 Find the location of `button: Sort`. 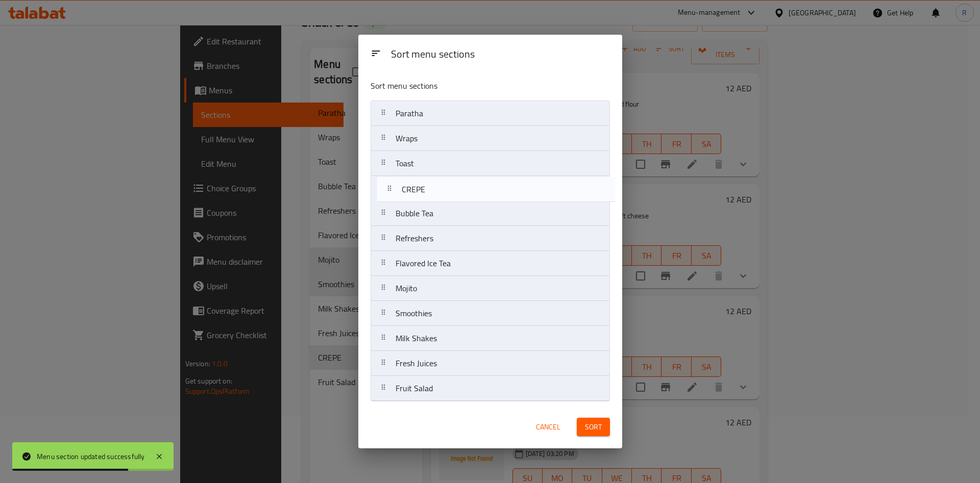

button: Sort is located at coordinates (593, 427).